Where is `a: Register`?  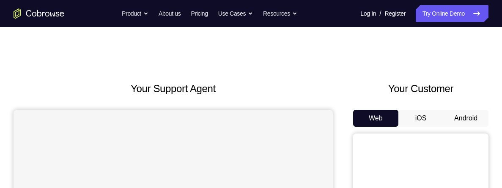
a: Register is located at coordinates (395, 14).